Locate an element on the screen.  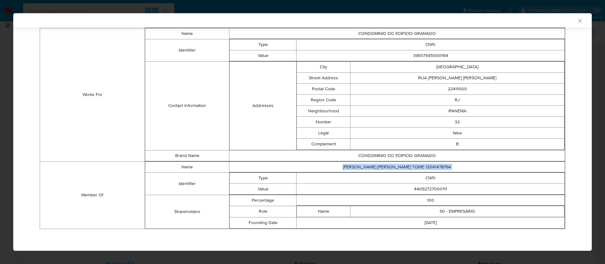
td: Postal Code is located at coordinates (324, 89).